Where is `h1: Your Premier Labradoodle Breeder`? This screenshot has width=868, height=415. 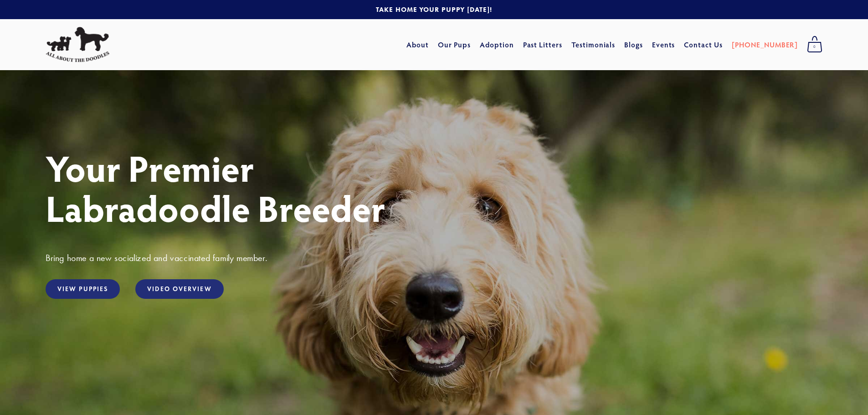 h1: Your Premier Labradoodle Breeder is located at coordinates (434, 187).